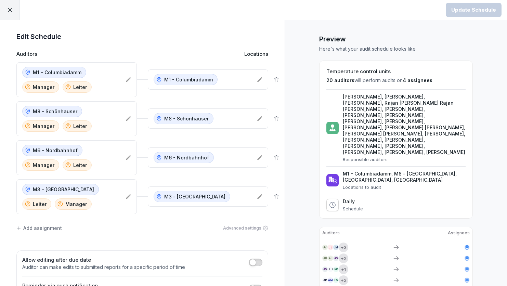  I want to click on div: Add assignment, so click(39, 228).